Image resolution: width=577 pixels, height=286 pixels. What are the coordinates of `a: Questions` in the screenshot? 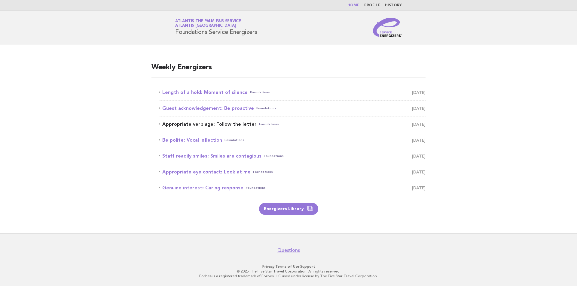 It's located at (288, 251).